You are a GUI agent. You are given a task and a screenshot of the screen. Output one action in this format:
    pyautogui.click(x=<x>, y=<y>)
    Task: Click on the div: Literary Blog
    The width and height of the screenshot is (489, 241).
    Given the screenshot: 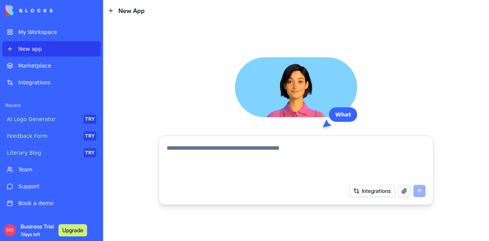 What is the action you would take?
    pyautogui.click(x=42, y=153)
    